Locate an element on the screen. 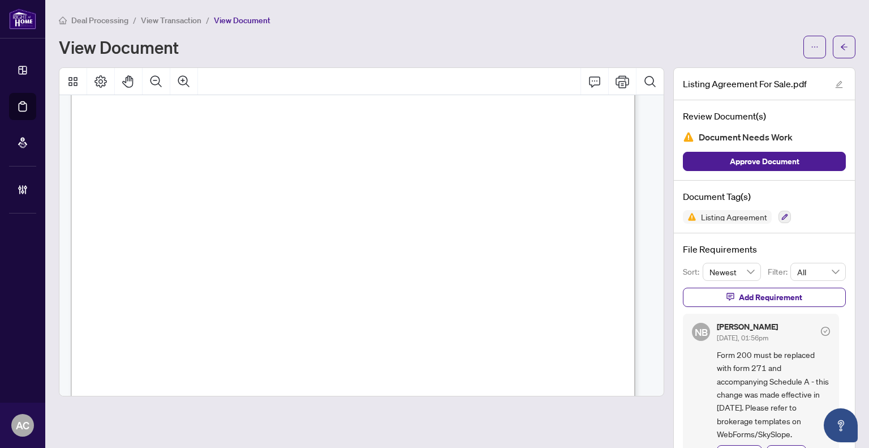 The width and height of the screenshot is (869, 448). span: Add Requirement is located at coordinates (771, 297).